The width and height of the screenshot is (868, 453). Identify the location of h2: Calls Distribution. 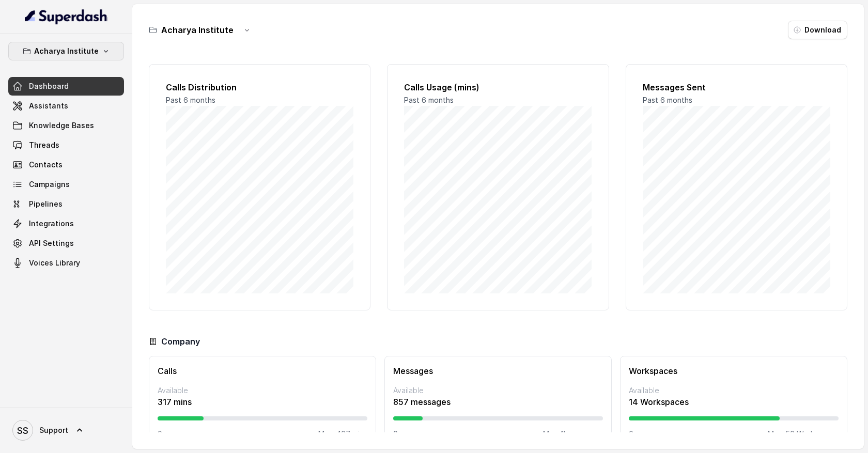
(259, 88).